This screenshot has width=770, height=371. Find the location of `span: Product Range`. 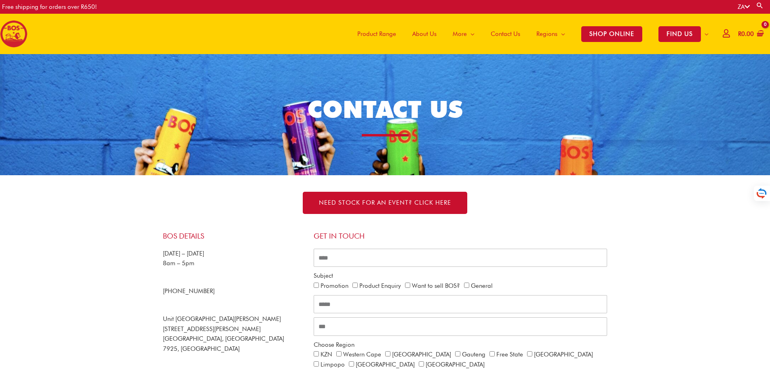

span: Product Range is located at coordinates (377, 34).